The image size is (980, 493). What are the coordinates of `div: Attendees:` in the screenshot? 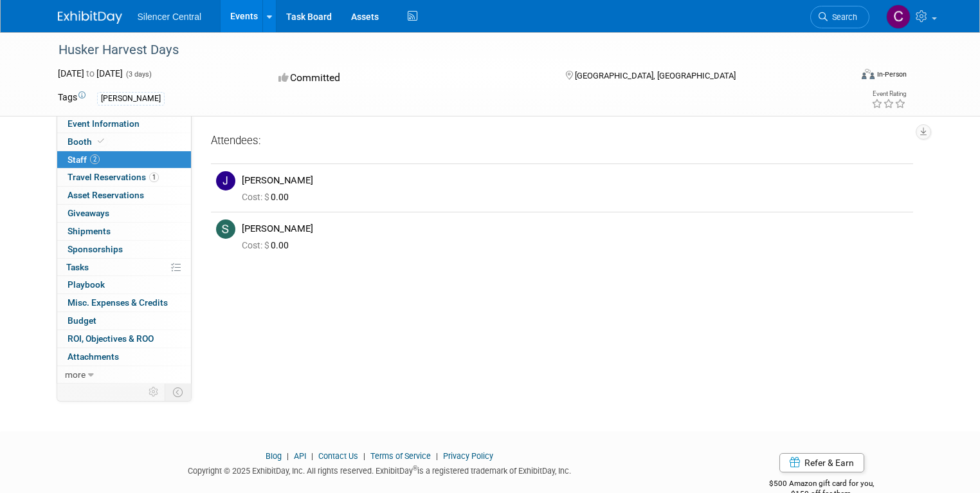 It's located at (562, 141).